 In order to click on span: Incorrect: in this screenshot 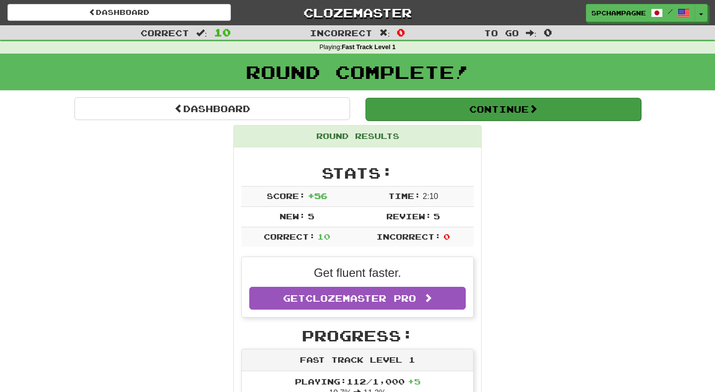, I will do `click(409, 236)`.